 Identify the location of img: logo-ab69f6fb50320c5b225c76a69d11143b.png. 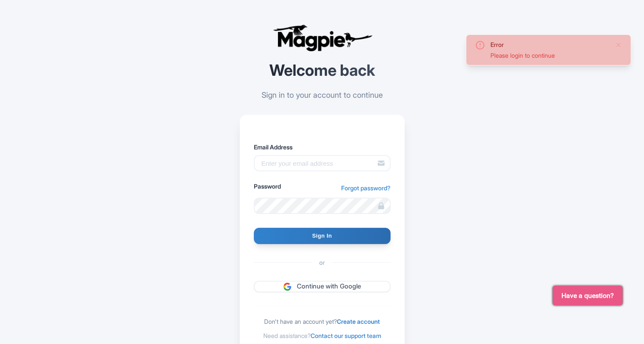
(322, 38).